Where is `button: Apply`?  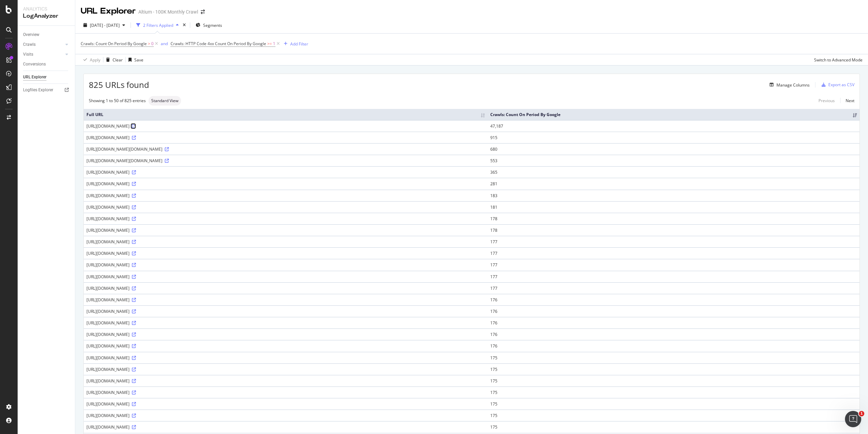
button: Apply is located at coordinates (90, 60).